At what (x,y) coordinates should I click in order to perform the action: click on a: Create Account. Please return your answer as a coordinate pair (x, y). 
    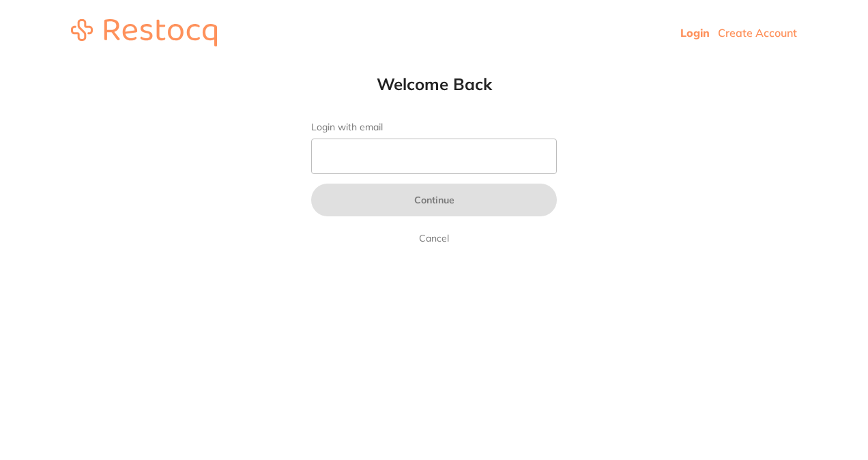
    Looking at the image, I should click on (757, 33).